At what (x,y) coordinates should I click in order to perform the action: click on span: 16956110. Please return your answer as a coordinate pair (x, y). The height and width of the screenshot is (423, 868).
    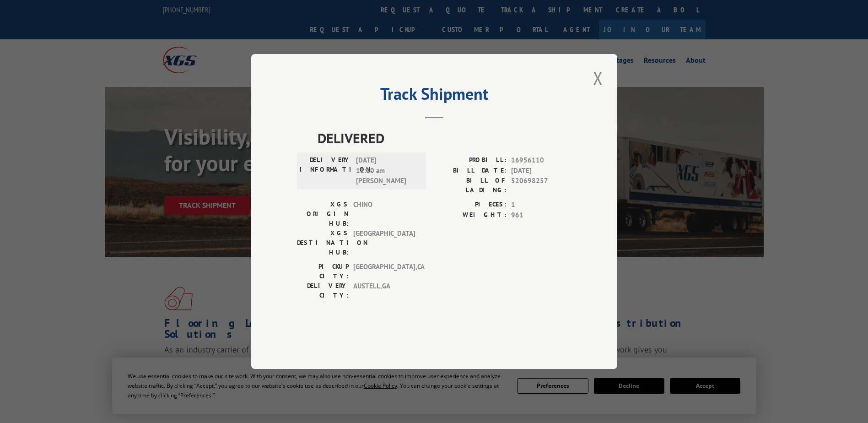
    Looking at the image, I should click on (541, 160).